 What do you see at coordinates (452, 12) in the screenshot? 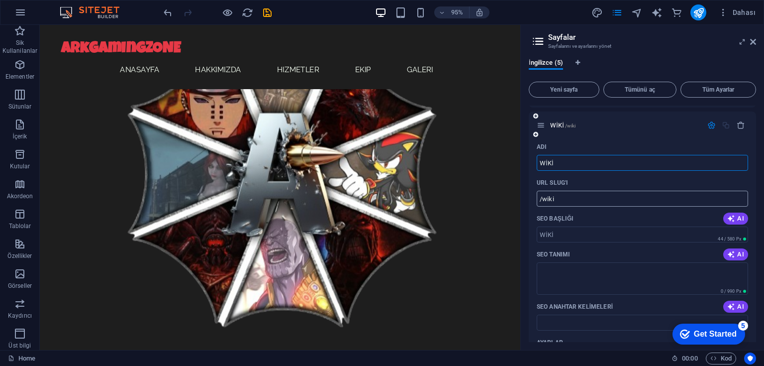
I see `button: 95%` at bounding box center [452, 12].